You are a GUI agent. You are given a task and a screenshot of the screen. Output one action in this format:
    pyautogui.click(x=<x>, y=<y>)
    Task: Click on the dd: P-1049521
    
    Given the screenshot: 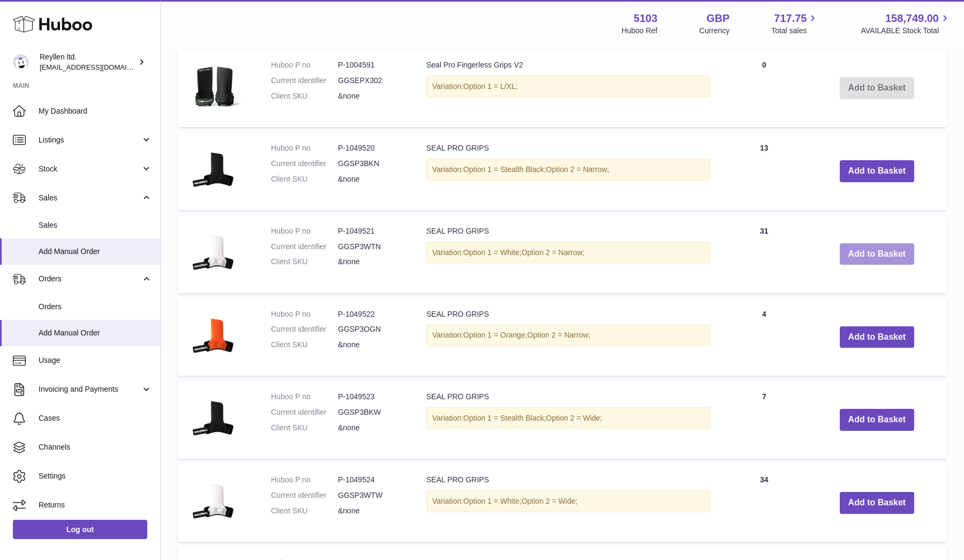 What is the action you would take?
    pyautogui.click(x=371, y=231)
    